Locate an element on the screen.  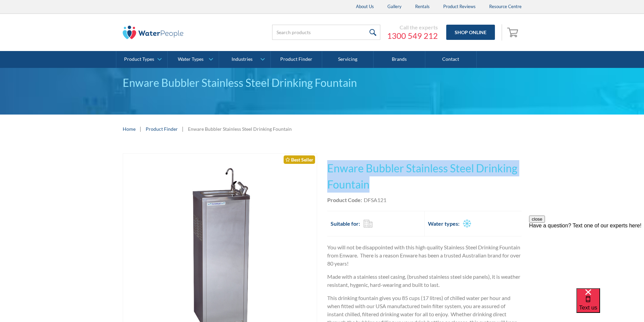
strong: Product Code: is located at coordinates (345, 199).